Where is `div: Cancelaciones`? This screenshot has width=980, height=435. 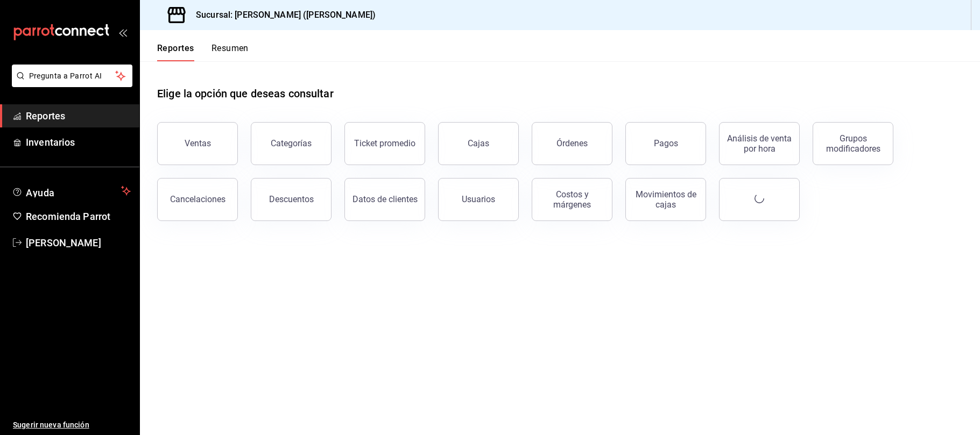
div: Cancelaciones is located at coordinates (198, 199).